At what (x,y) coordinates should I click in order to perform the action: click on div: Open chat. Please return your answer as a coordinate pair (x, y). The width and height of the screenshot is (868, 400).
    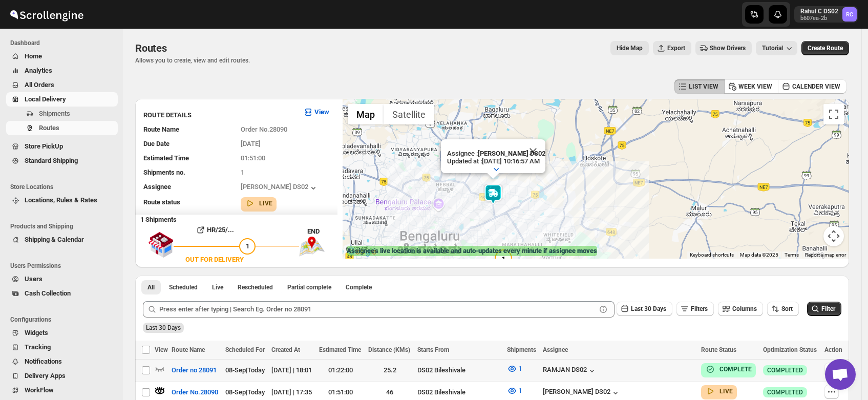
    Looking at the image, I should click on (840, 374).